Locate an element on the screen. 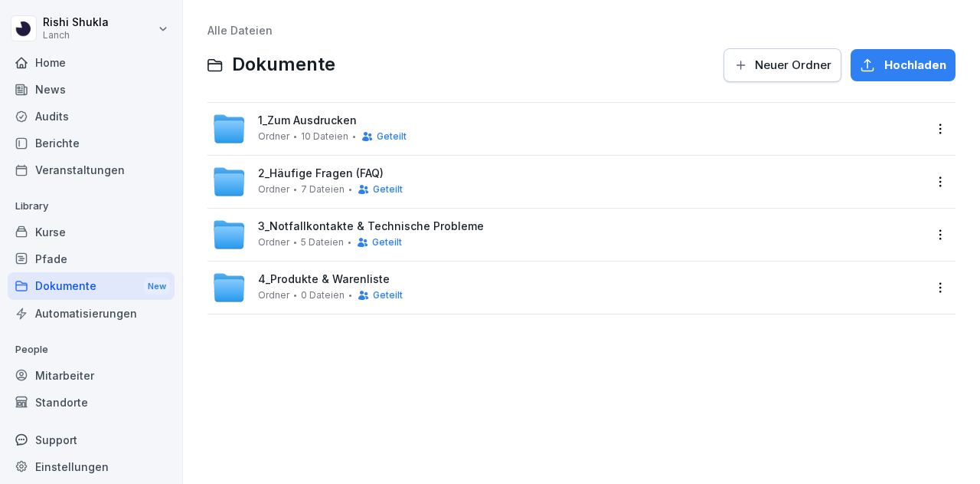  span: 1_Zum Ausdrucken is located at coordinates (307, 120).